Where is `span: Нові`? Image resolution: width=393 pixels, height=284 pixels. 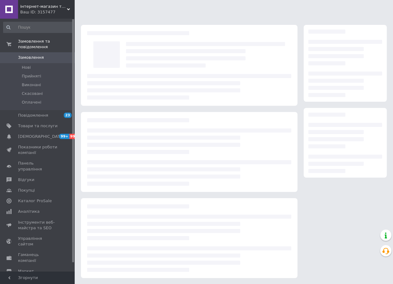 span: Нові is located at coordinates (26, 68).